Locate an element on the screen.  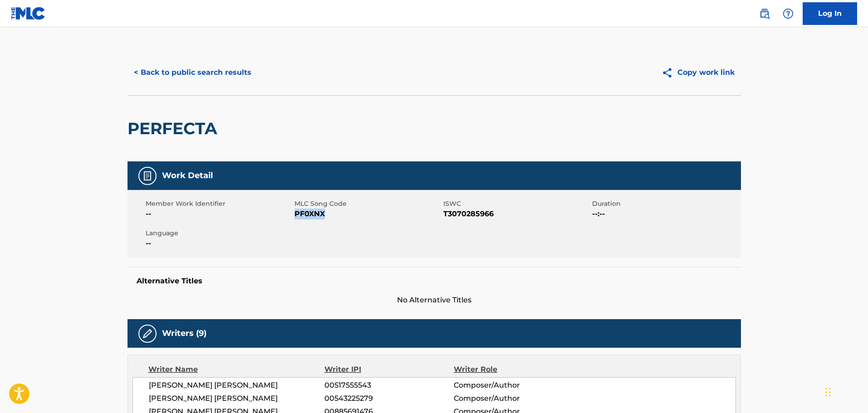
a: Public Search is located at coordinates (764, 14).